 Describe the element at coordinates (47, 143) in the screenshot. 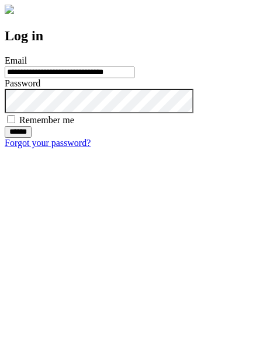

I see `a: Forgot your password?` at that location.